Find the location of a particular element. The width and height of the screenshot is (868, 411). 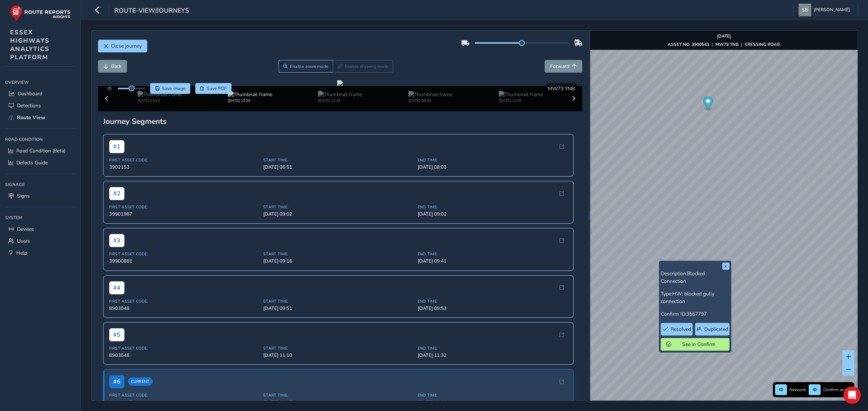

span: Close journey is located at coordinates (127, 46).